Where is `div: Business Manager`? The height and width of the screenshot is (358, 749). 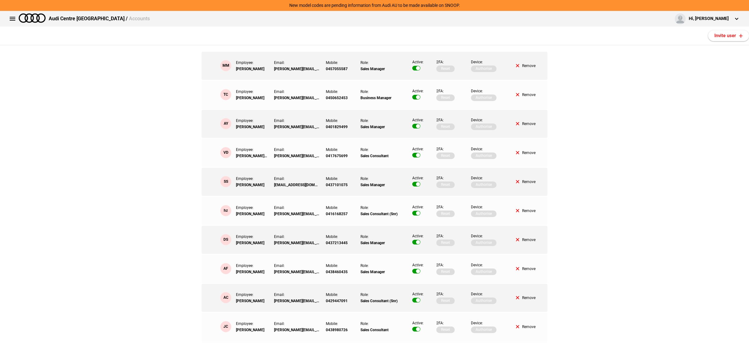 div: Business Manager is located at coordinates (383, 98).